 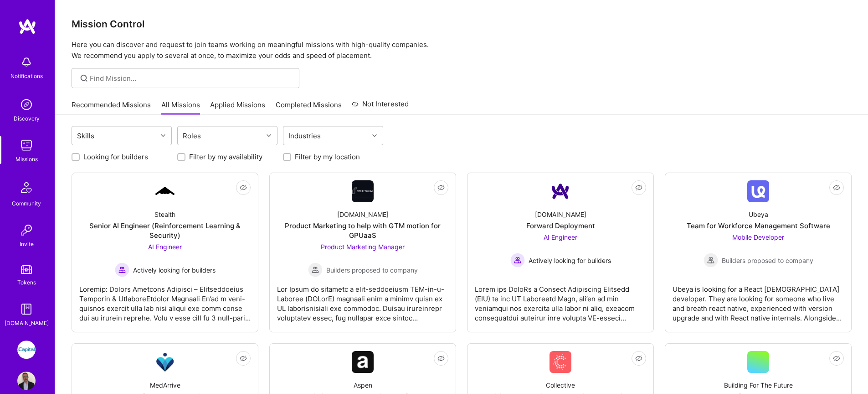 I want to click on img: bell, so click(x=26, y=62).